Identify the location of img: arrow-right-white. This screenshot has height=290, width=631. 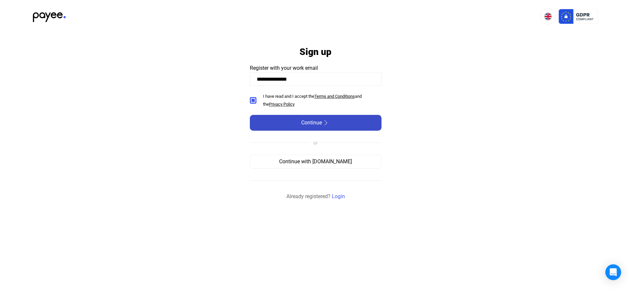
(326, 123).